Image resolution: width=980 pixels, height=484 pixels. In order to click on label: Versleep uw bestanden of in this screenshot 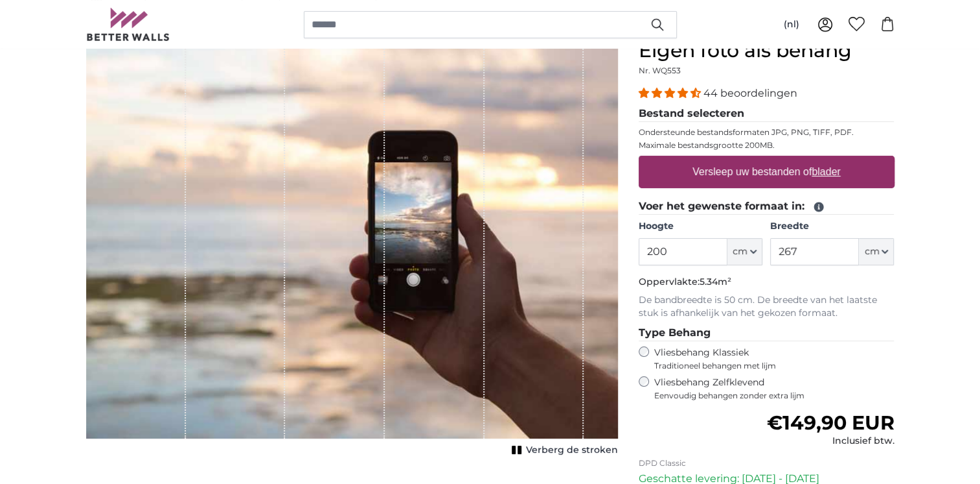, I will do `click(766, 172)`.